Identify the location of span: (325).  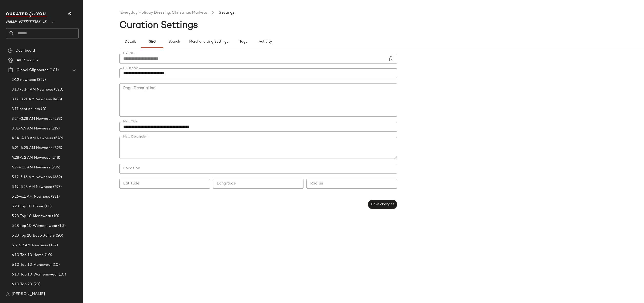
(57, 148).